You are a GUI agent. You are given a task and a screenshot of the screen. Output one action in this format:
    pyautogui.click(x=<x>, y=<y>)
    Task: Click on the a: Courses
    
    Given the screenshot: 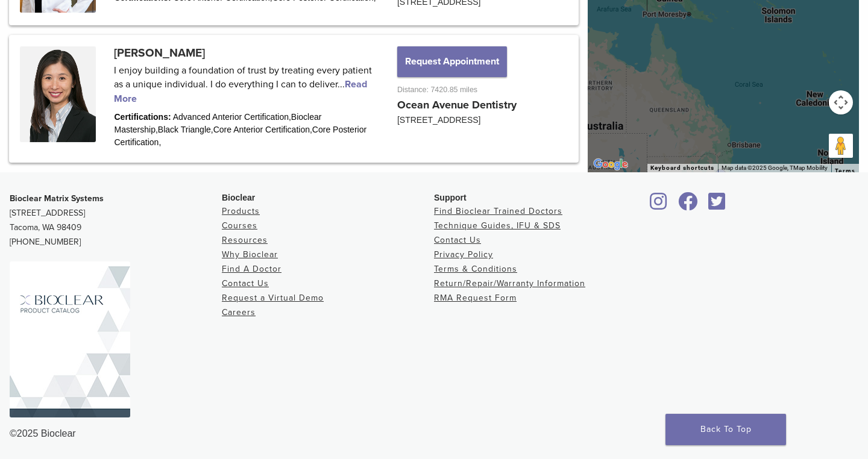 What is the action you would take?
    pyautogui.click(x=239, y=225)
    